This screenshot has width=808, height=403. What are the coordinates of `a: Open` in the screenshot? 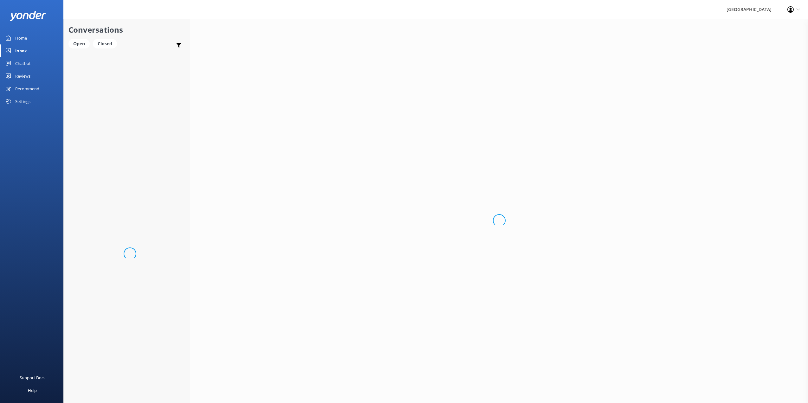 It's located at (81, 43).